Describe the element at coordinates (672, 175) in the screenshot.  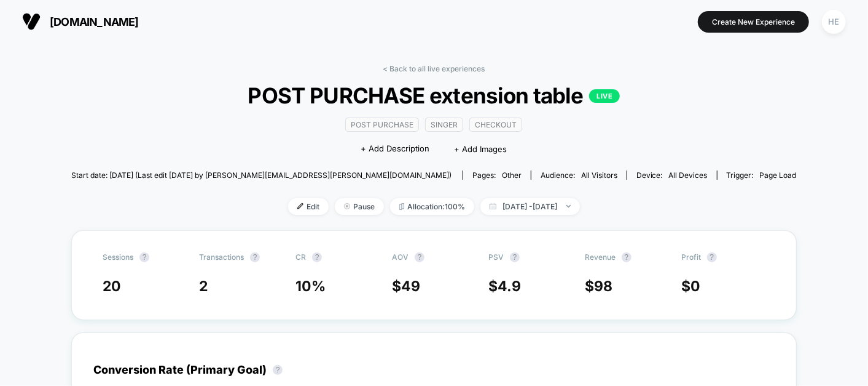
I see `span: Device:` at that location.